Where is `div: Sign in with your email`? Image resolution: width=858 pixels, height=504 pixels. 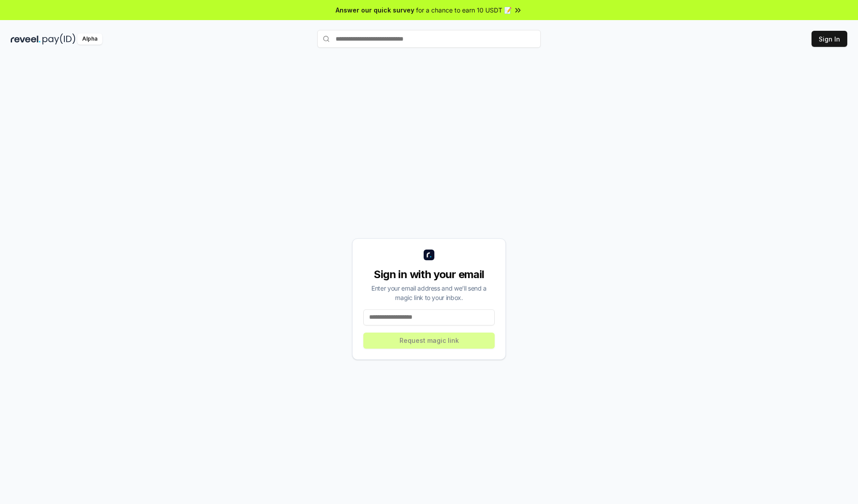
div: Sign in with your email is located at coordinates (429, 275).